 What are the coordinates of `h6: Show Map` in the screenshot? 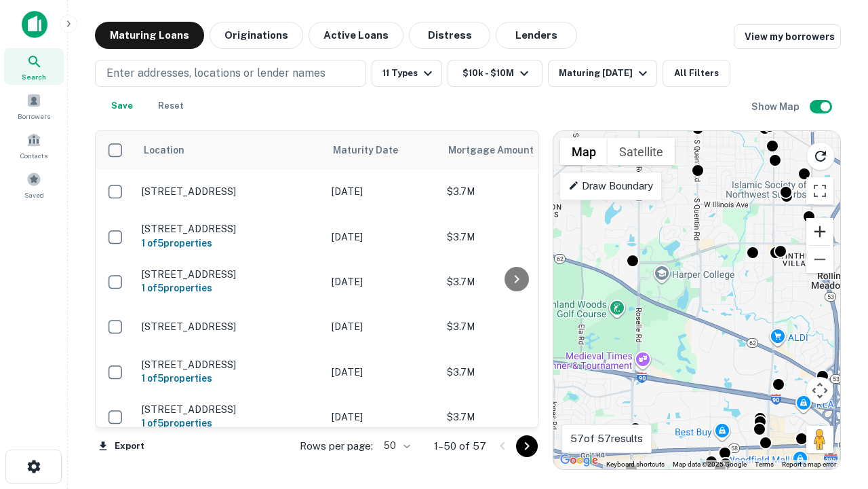 It's located at (777, 107).